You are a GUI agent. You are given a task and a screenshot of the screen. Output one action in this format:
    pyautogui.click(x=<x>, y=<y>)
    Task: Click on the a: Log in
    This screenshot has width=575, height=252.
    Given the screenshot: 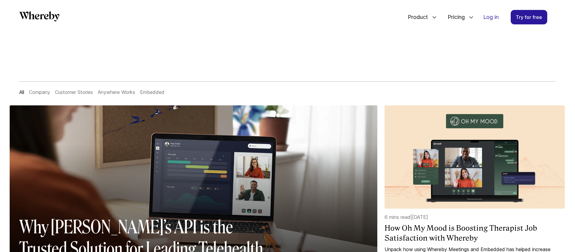 What is the action you would take?
    pyautogui.click(x=490, y=17)
    